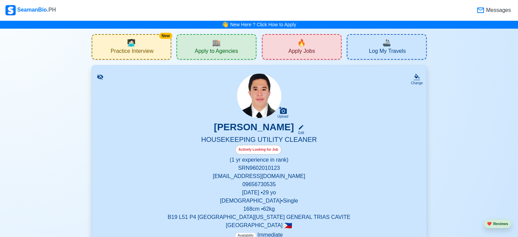  Describe the element at coordinates (387, 52) in the screenshot. I see `span: Log My Travels` at that location.